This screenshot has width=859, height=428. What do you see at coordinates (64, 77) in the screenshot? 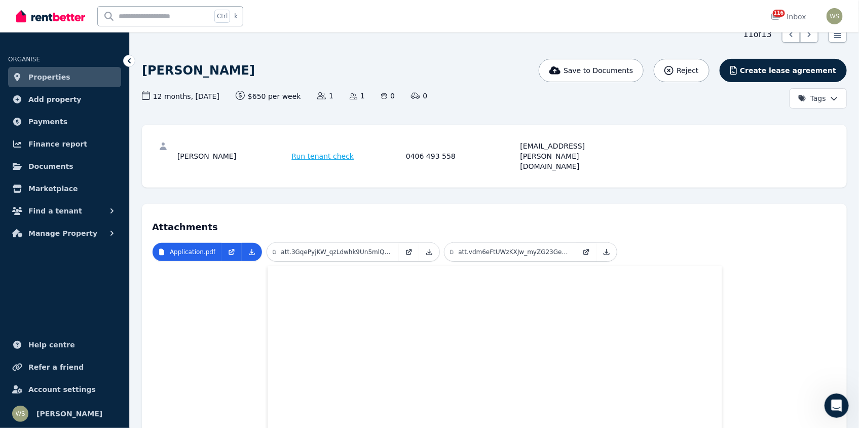
I see `a: Properties` at bounding box center [64, 77].